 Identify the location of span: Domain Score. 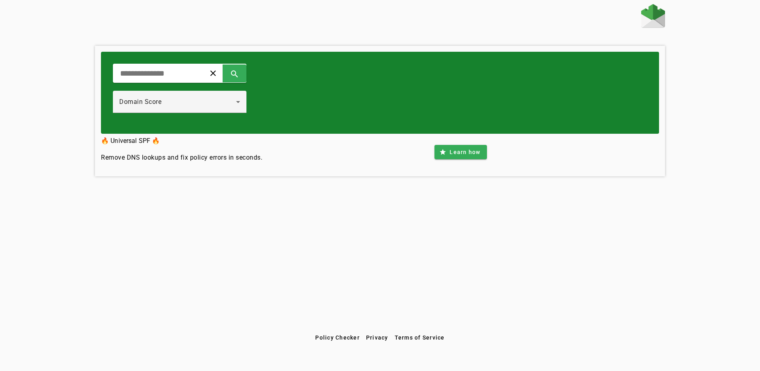
(140, 101).